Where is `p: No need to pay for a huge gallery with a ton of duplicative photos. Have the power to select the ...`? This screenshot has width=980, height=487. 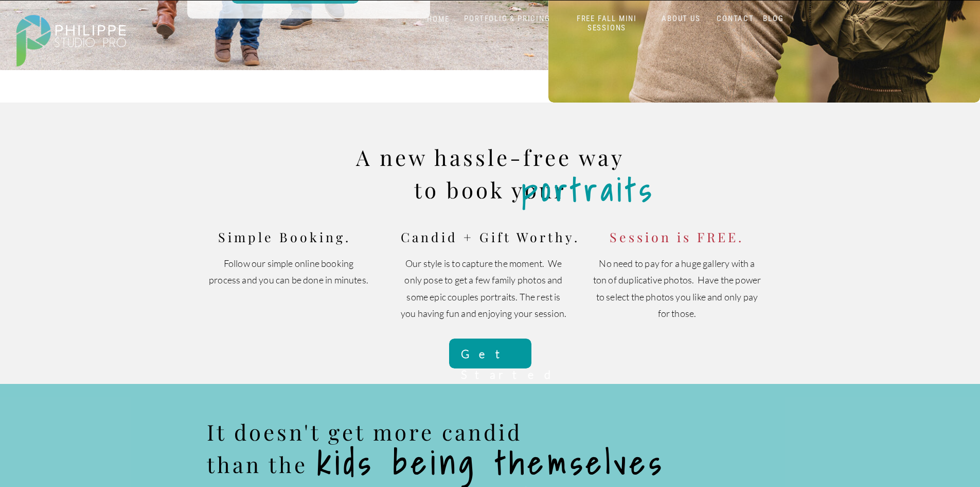
p: No need to pay for a huge gallery with a ton of duplicative photos. Have the power to select the ... is located at coordinates (677, 298).